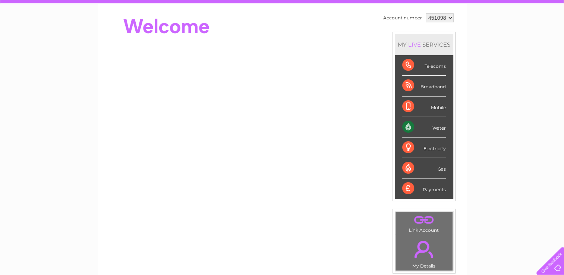 The width and height of the screenshot is (564, 275). What do you see at coordinates (424, 86) in the screenshot?
I see `div: Broadband` at bounding box center [424, 86].